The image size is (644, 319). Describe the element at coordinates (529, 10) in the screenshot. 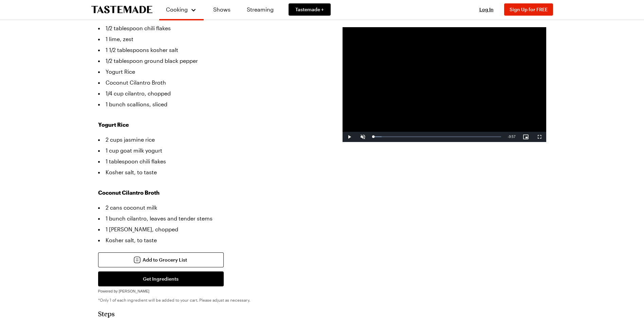

I see `button: Sign Up for FREE` at that location.